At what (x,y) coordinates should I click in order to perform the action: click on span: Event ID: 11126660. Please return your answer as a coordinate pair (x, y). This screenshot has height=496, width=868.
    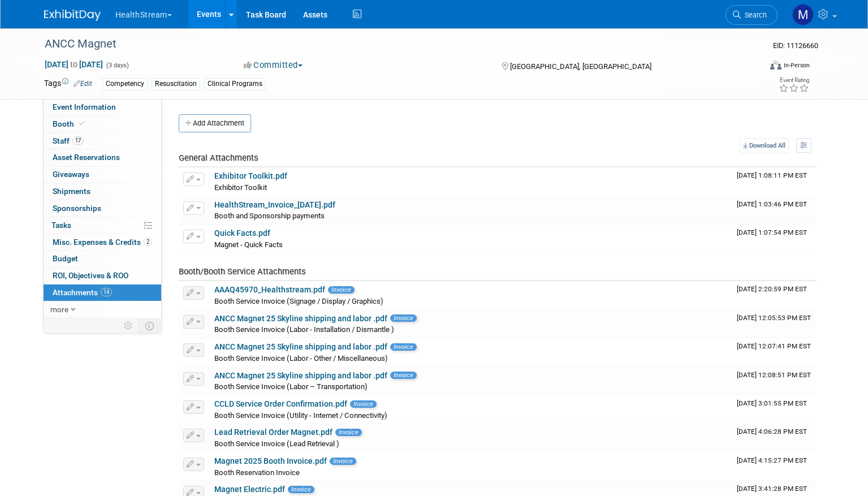
    Looking at the image, I should click on (796, 45).